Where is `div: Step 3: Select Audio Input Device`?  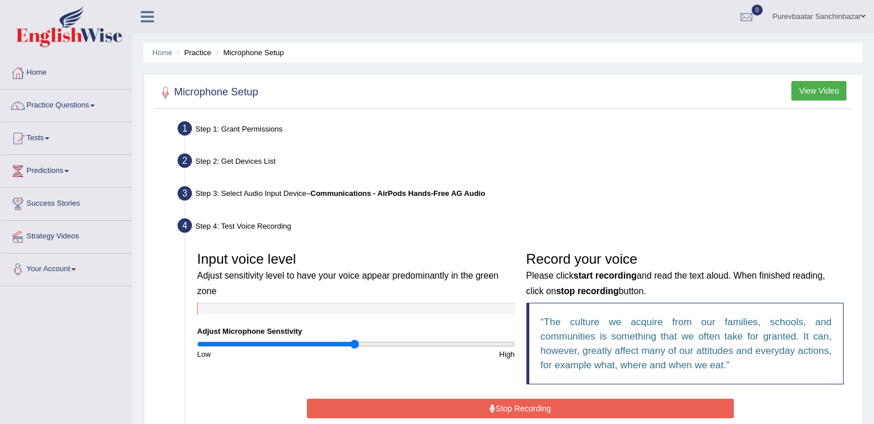 div: Step 3: Select Audio Input Device is located at coordinates (514, 195).